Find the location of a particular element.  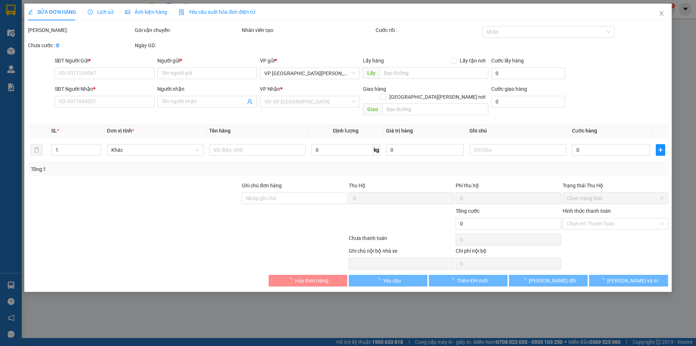

div: Ngày GD: is located at coordinates (187, 45).